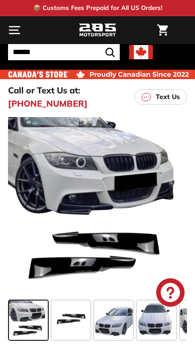 The image size is (195, 347). I want to click on a: Text Us, so click(161, 97).